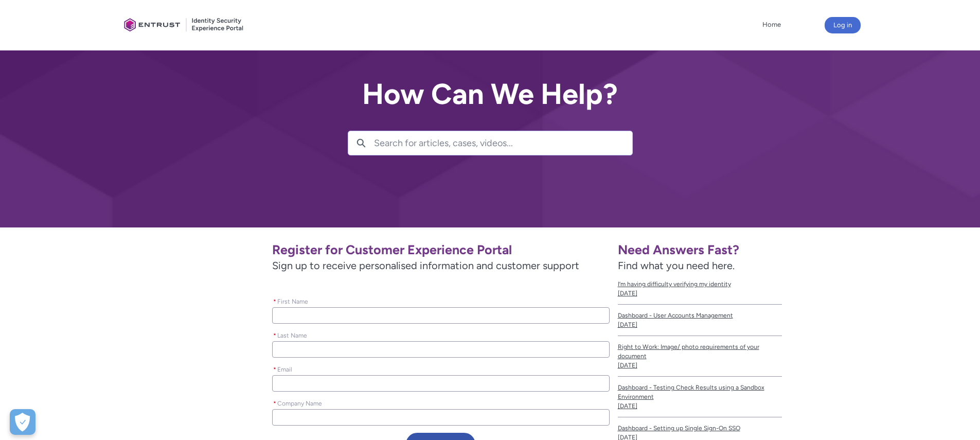  Describe the element at coordinates (362, 144) in the screenshot. I see `button: Search` at that location.